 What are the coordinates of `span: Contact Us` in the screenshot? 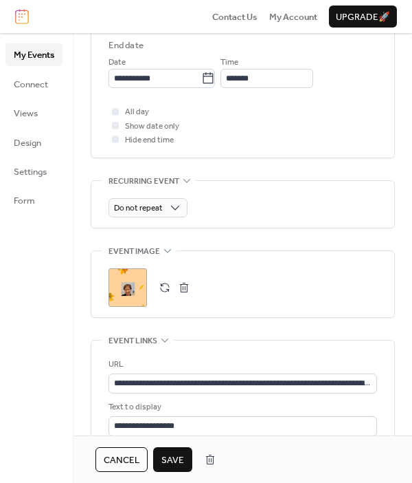 It's located at (235, 17).